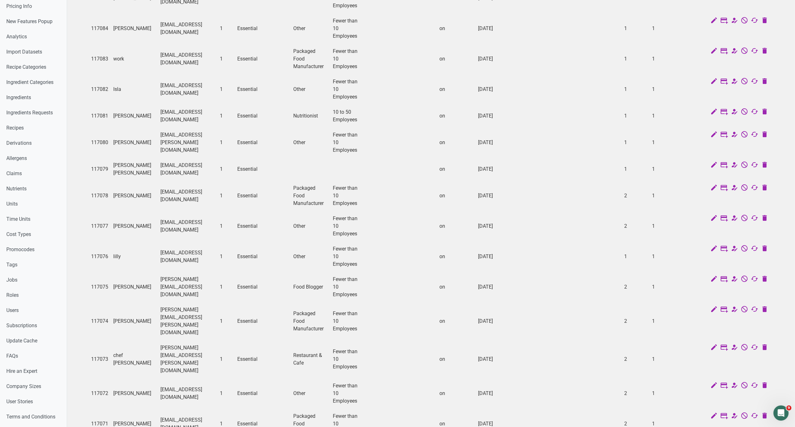 This screenshot has height=427, width=795. What do you see at coordinates (134, 59) in the screenshot?
I see `td: work` at bounding box center [134, 59].